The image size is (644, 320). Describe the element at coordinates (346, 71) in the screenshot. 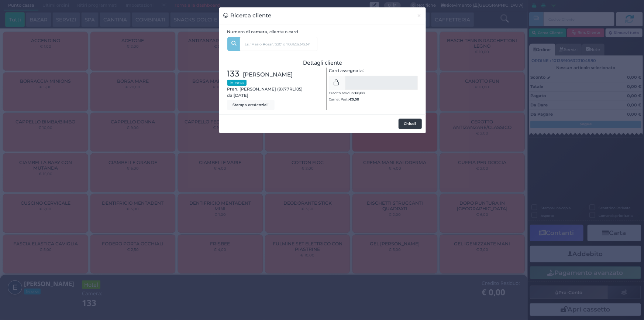

I see `label: Card assegnata:` at that location.